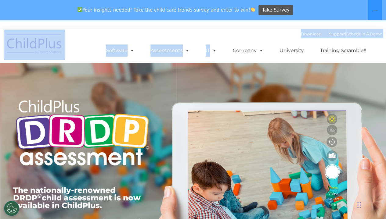 This screenshot has width=386, height=219. I want to click on a: Support, so click(337, 34).